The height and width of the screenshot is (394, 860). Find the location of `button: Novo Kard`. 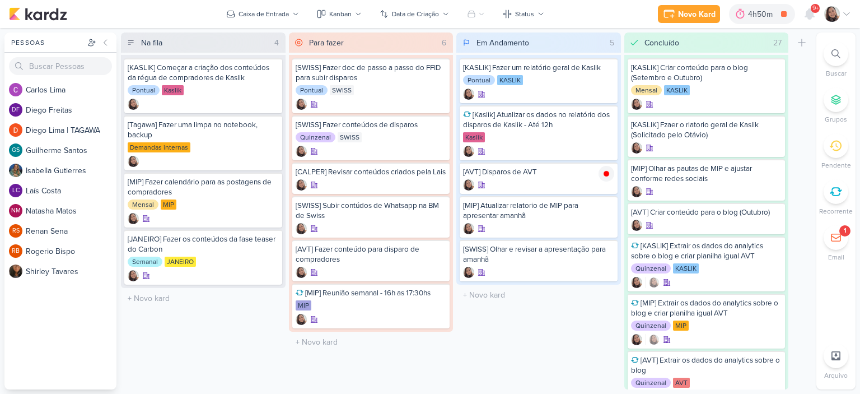

button: Novo Kard is located at coordinates (689, 14).